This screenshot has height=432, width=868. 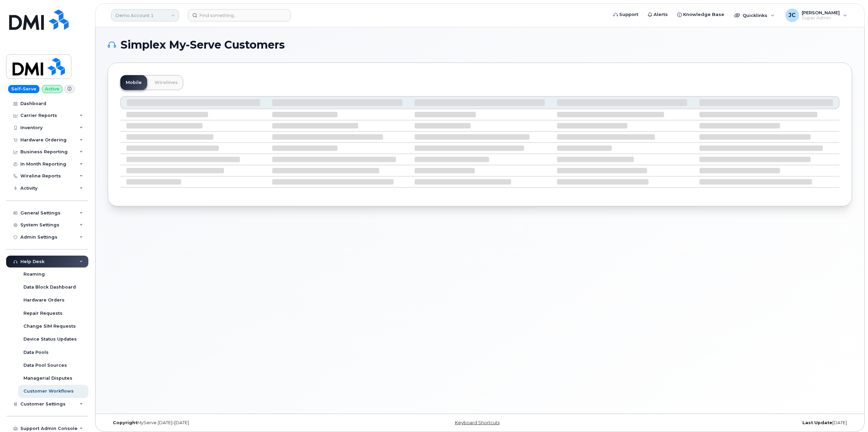 I want to click on span: Simplex My-Serve Customers, so click(x=203, y=45).